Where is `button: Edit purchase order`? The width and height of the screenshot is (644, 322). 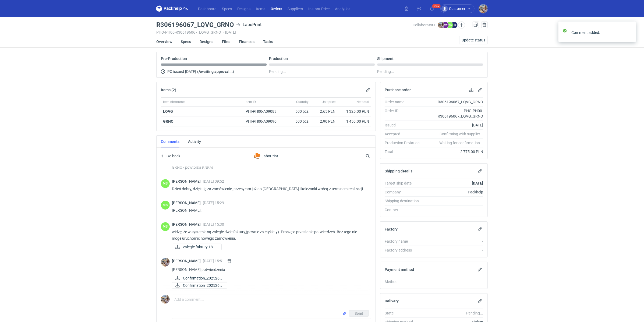 button: Edit purchase order is located at coordinates (480, 90).